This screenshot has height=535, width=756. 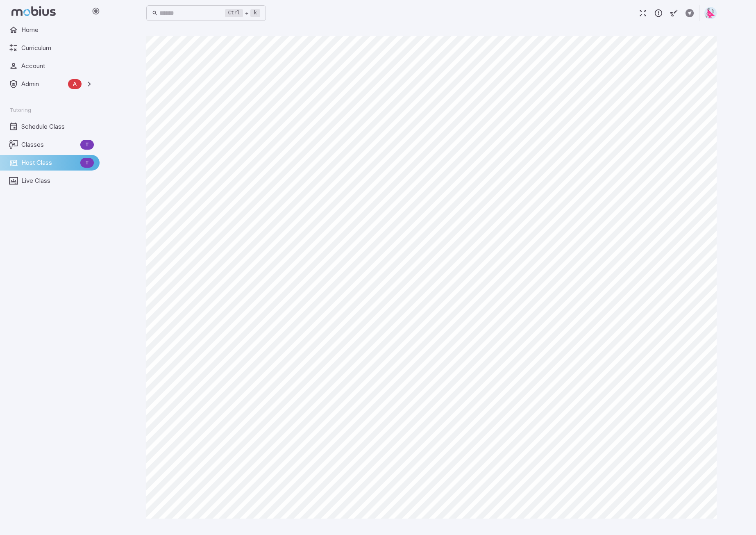 I want to click on span: Account, so click(x=57, y=66).